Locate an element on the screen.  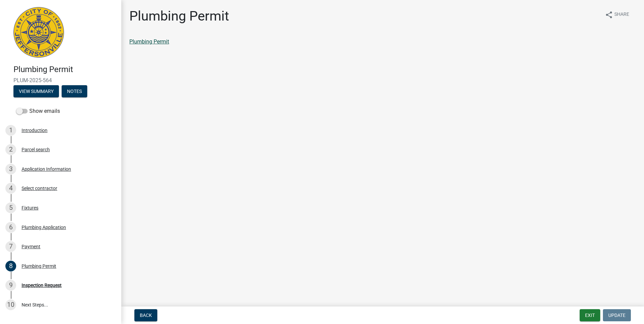
div: Inspection Request is located at coordinates (41, 286).